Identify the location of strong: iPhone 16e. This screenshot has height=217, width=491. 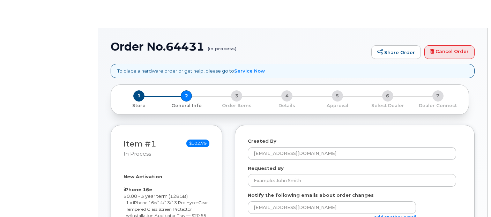
(138, 190).